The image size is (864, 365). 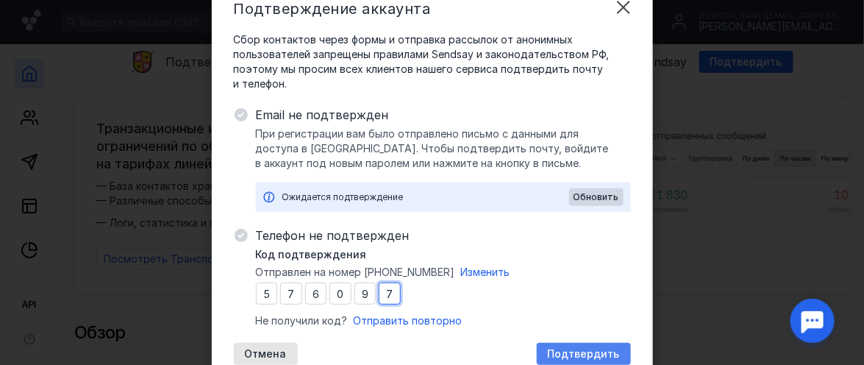 What do you see at coordinates (584, 354) in the screenshot?
I see `span: Подтвердить` at bounding box center [584, 354].